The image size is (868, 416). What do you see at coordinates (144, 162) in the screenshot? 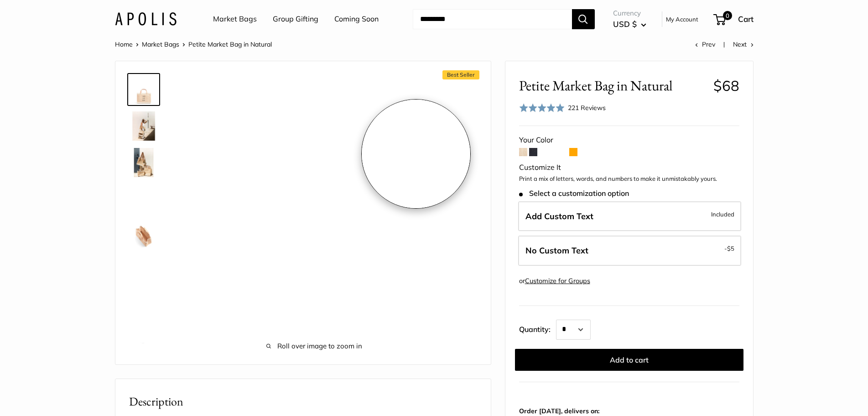
I see `a: description_The Original Market bag in its 4 native styles` at bounding box center [144, 162].